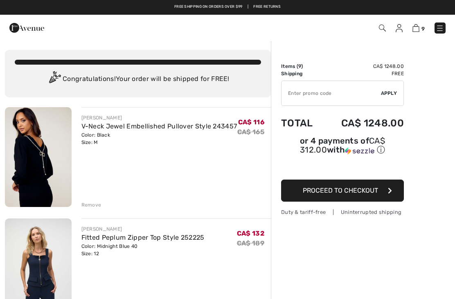 This screenshot has width=455, height=299. I want to click on span: CA$ 132, so click(250, 233).